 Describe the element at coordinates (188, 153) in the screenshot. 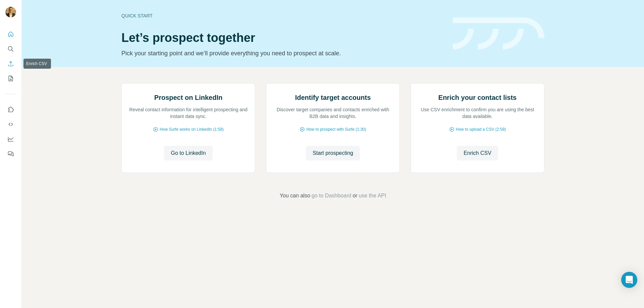

I see `button: Go to LinkedIn` at that location.